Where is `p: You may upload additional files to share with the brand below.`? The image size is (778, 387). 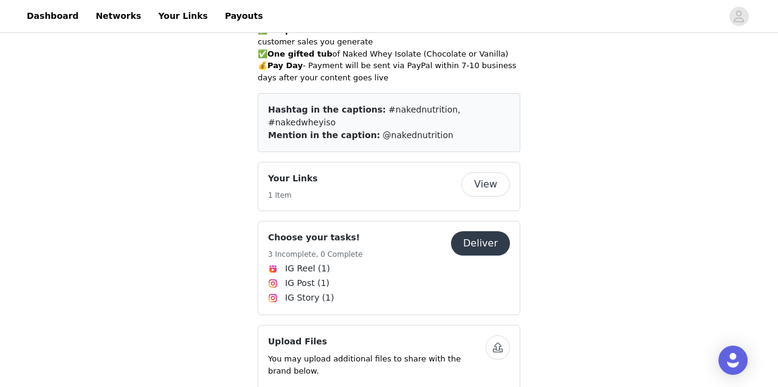 p: You may upload additional files to share with the brand below. is located at coordinates (377, 364).